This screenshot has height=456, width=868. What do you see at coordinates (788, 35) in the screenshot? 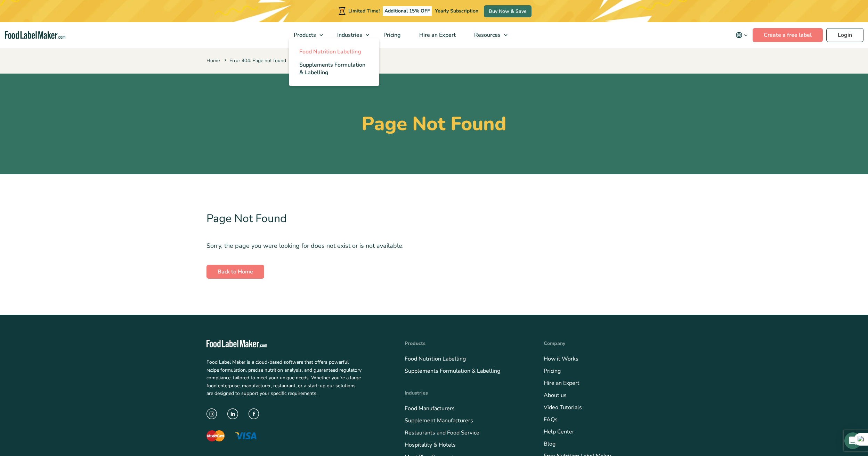
I see `a: Create a free label` at bounding box center [788, 35].